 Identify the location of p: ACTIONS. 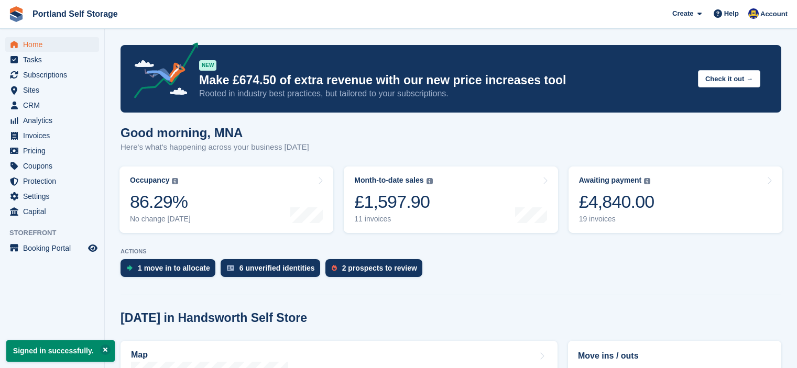
(450, 251).